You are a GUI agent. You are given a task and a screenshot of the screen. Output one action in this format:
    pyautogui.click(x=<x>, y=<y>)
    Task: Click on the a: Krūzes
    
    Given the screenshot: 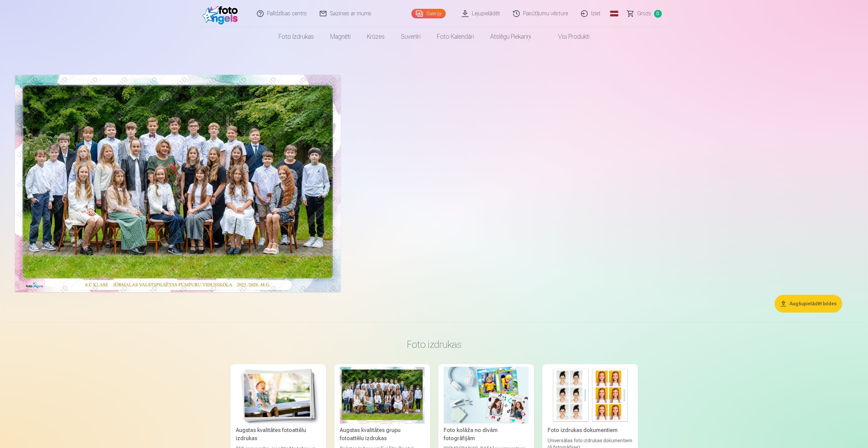 What is the action you would take?
    pyautogui.click(x=376, y=37)
    